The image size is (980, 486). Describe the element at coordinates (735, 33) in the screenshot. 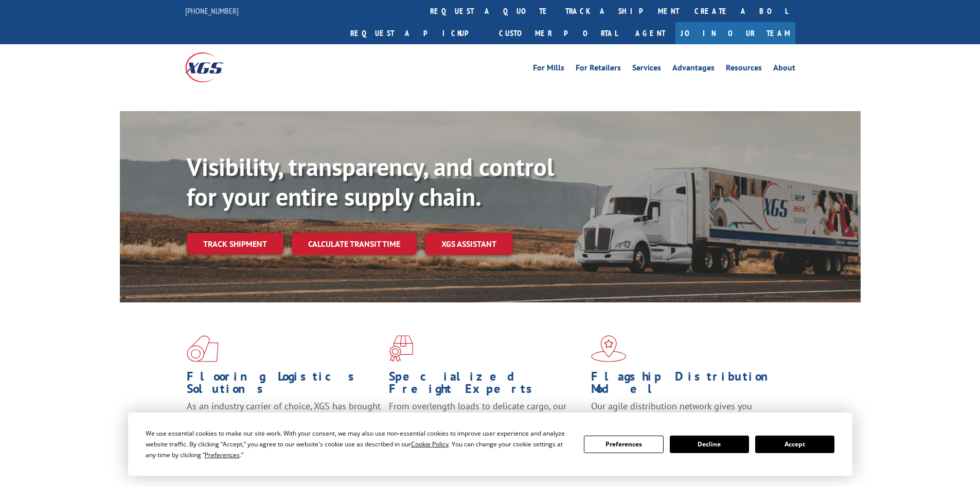

I see `a: Join Our Team` at that location.